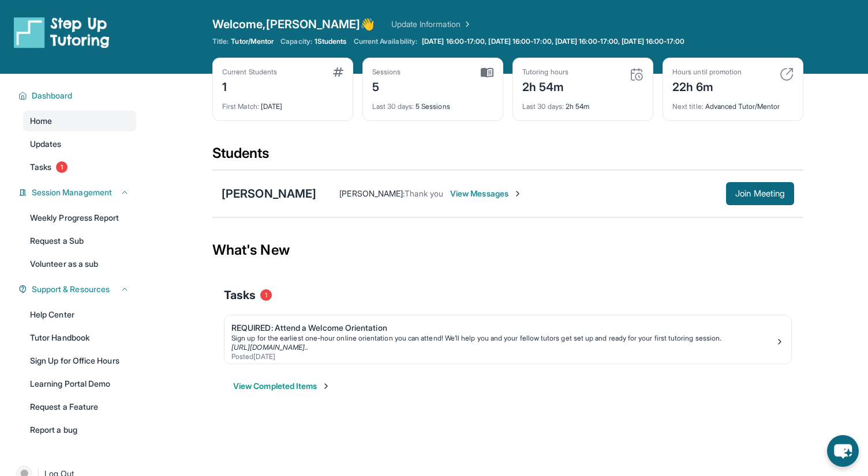 Image resolution: width=868 pixels, height=476 pixels. I want to click on a: Tutor Handbook, so click(79, 338).